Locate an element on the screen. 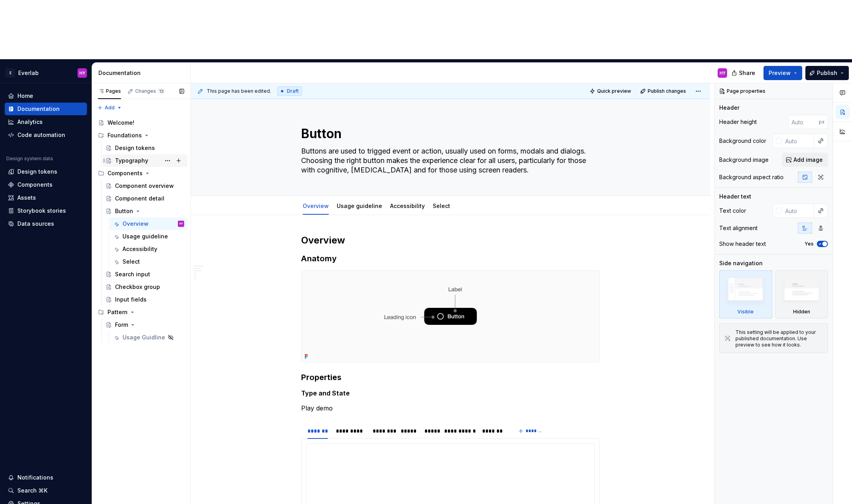 The image size is (852, 504). div: Design system data is located at coordinates (30, 158).